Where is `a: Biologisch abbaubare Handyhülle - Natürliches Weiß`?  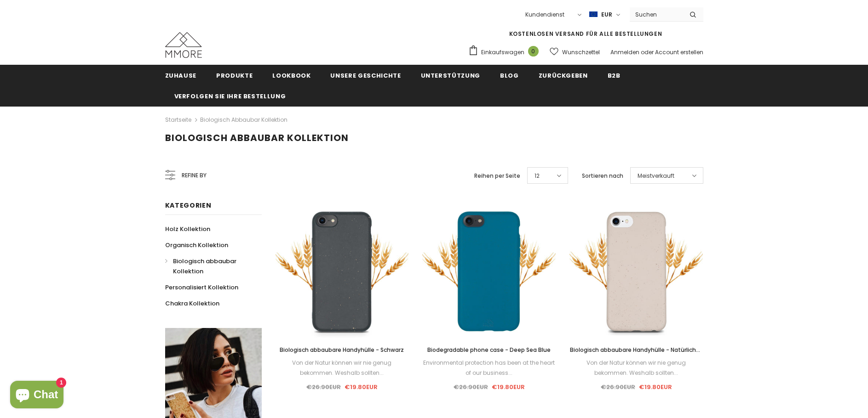
a: Biologisch abbaubare Handyhülle - Natürliches Weiß is located at coordinates (636, 350).